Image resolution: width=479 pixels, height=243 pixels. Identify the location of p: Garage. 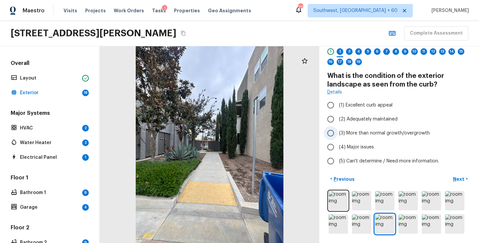
(50, 207).